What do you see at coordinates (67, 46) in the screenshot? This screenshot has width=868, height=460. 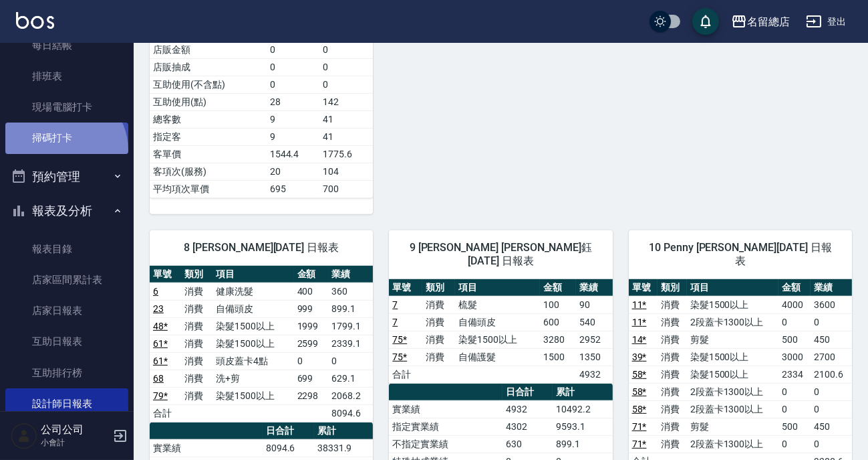 I see `a: 每日結帳` at bounding box center [67, 46].